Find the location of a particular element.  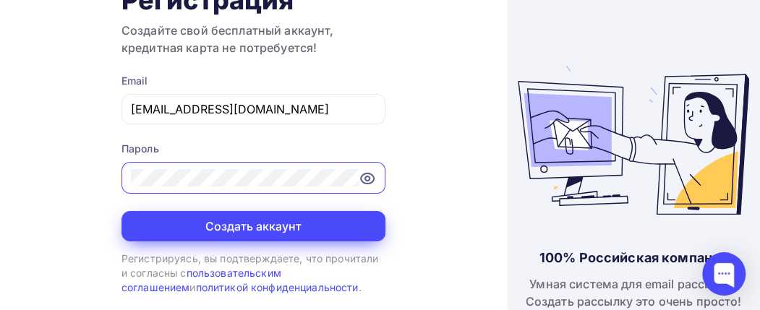

input: Укажите свой email is located at coordinates (253, 109).